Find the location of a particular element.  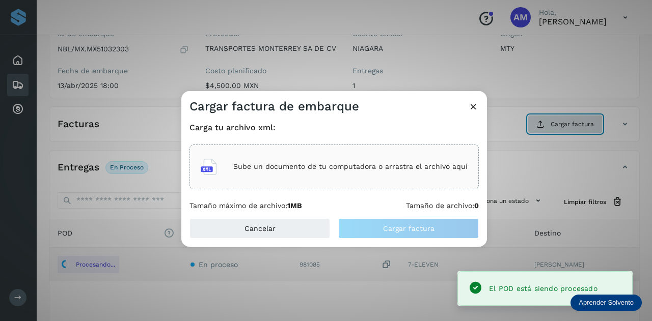

p: Sube un documento de tu computadora o arrastra el archivo aquí is located at coordinates (351, 167).